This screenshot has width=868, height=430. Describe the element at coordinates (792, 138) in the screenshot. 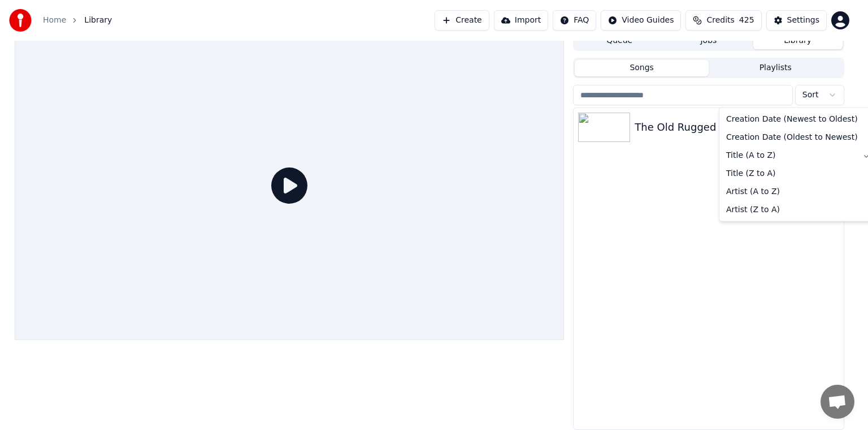

I see `span: Creation Date (Oldest to Newest)` at that location.